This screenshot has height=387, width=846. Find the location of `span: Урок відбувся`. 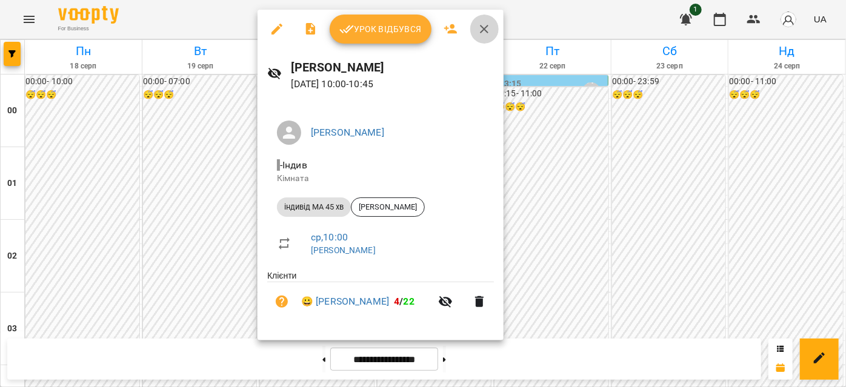

span: Урок відбувся is located at coordinates (380, 29).